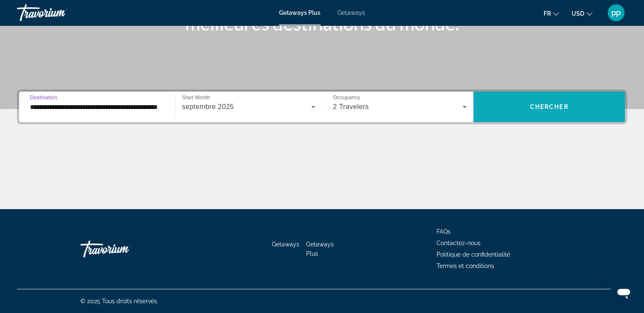 Image resolution: width=644 pixels, height=313 pixels. Describe the element at coordinates (549, 107) in the screenshot. I see `button: Chercher` at that location.